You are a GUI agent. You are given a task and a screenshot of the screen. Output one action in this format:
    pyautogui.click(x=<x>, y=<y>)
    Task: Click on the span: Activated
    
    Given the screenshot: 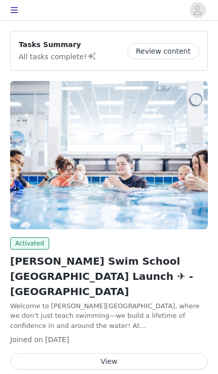 What is the action you would take?
    pyautogui.click(x=29, y=244)
    